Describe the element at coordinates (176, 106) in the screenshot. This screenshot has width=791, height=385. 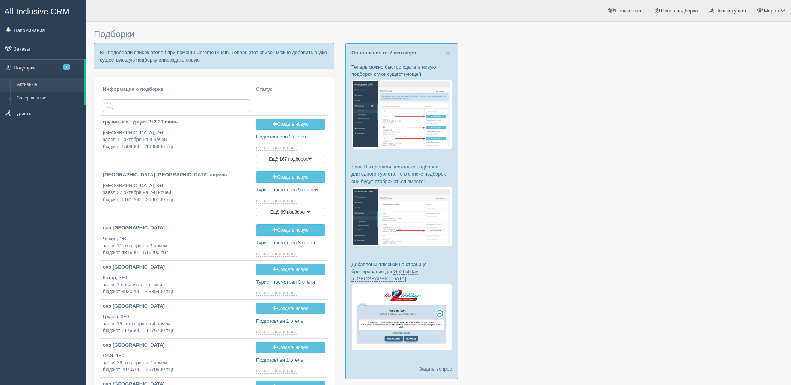
I see `input: Поиск по стране или туристу` at that location.